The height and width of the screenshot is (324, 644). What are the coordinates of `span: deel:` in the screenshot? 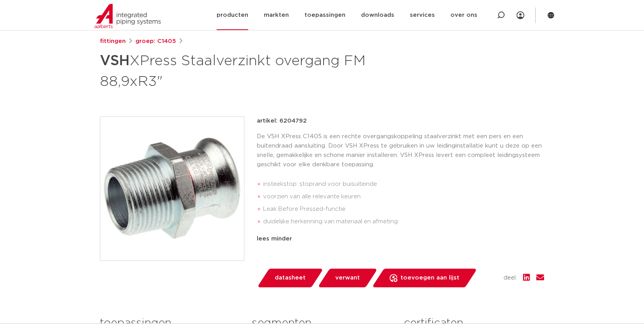 It's located at (510, 278).